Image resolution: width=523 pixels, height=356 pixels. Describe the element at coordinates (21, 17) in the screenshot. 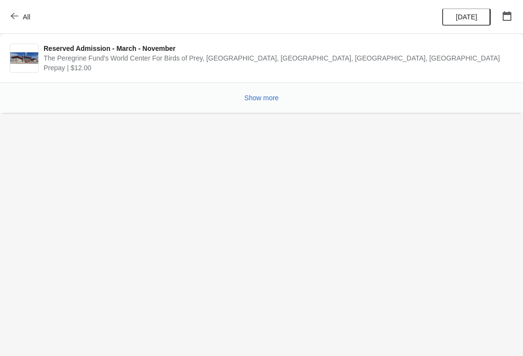

I see `button: All` at that location.